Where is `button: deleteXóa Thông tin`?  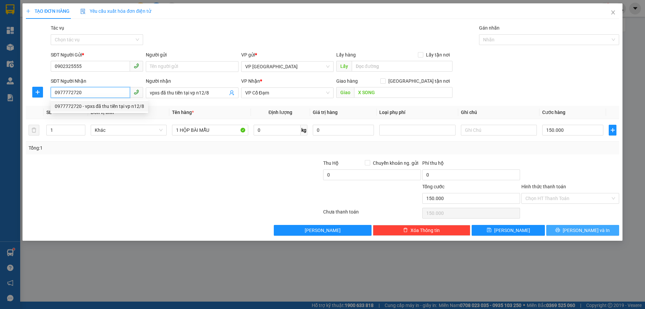
button: deleteXóa Thông tin is located at coordinates (422, 230).